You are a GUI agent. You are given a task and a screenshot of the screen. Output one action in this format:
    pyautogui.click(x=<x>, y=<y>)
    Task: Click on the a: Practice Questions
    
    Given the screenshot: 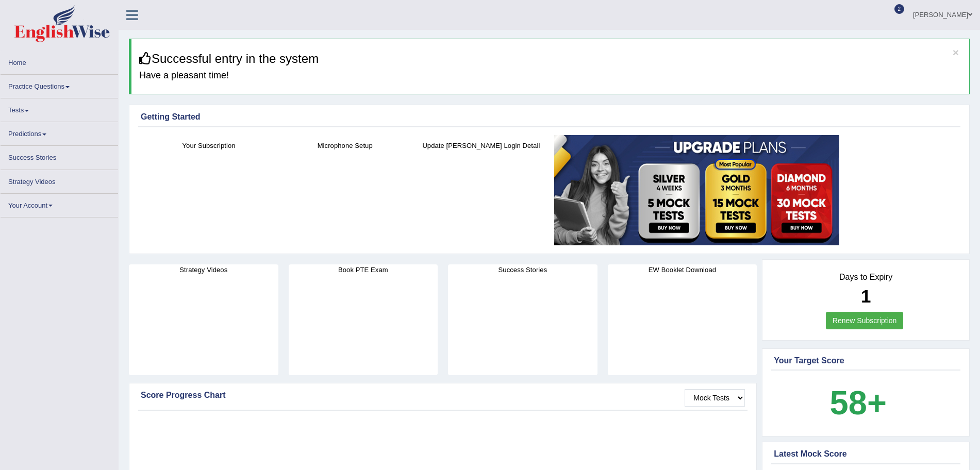 What is the action you would take?
    pyautogui.click(x=60, y=84)
    